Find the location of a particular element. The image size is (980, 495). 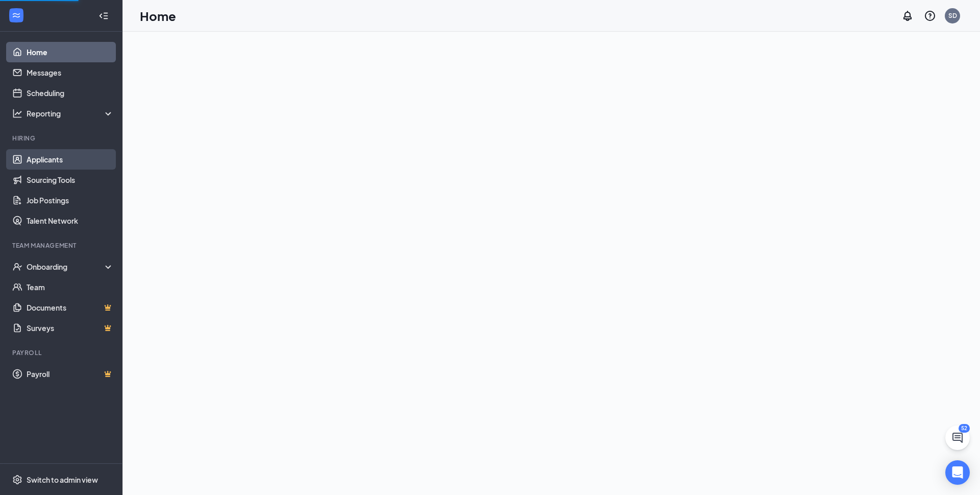

a: Talent Network is located at coordinates (70, 220).